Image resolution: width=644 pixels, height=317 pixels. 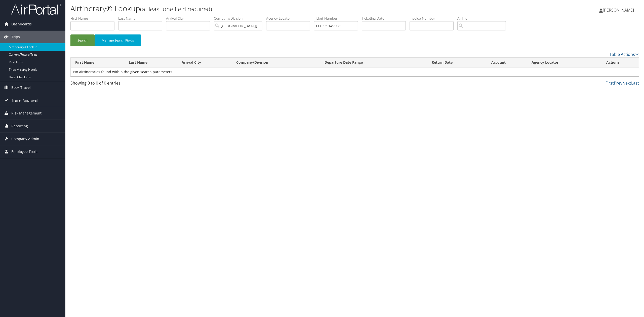 What do you see at coordinates (618, 83) in the screenshot?
I see `a: Prev` at bounding box center [618, 83].